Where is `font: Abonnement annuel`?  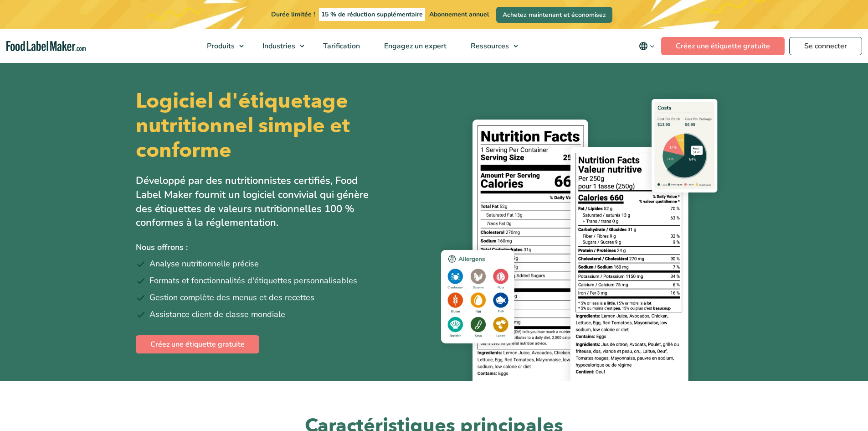
font: Abonnement annuel is located at coordinates (459, 14).